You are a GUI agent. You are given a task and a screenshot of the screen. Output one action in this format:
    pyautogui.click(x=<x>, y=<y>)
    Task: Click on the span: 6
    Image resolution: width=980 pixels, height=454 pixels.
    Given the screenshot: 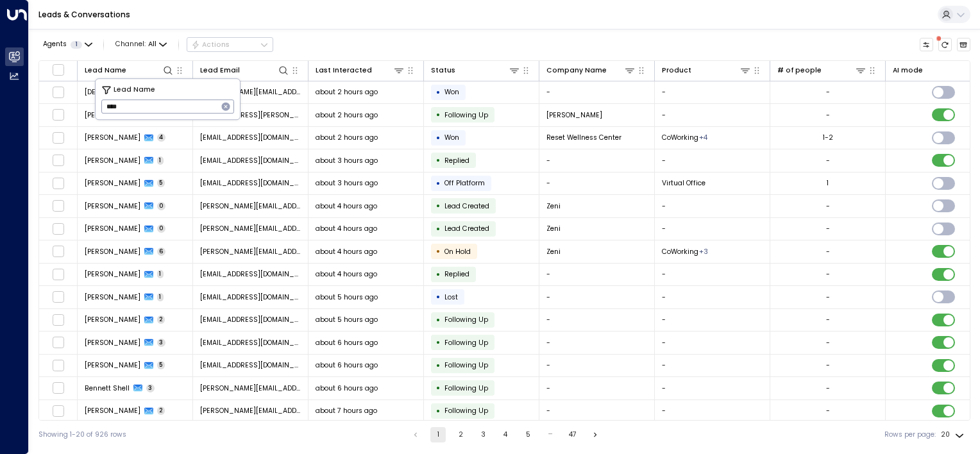 What is the action you would take?
    pyautogui.click(x=162, y=251)
    